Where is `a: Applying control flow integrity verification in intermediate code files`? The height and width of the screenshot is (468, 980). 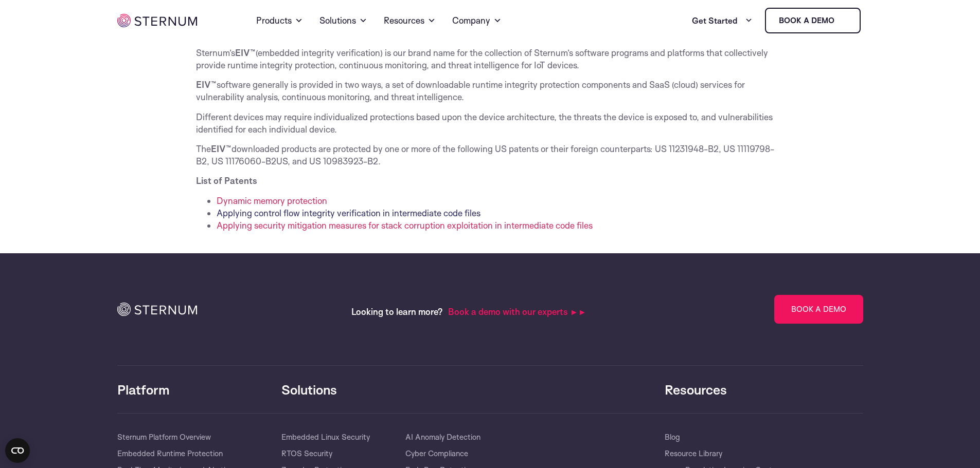 a: Applying control flow integrity verification in intermediate code files is located at coordinates (348, 213).